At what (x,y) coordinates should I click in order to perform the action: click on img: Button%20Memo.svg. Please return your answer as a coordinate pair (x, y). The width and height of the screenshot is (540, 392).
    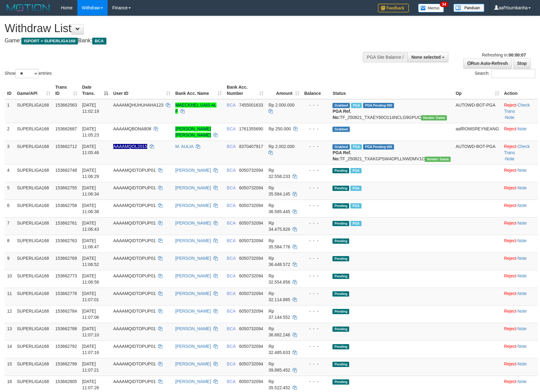
    Looking at the image, I should click on (431, 8).